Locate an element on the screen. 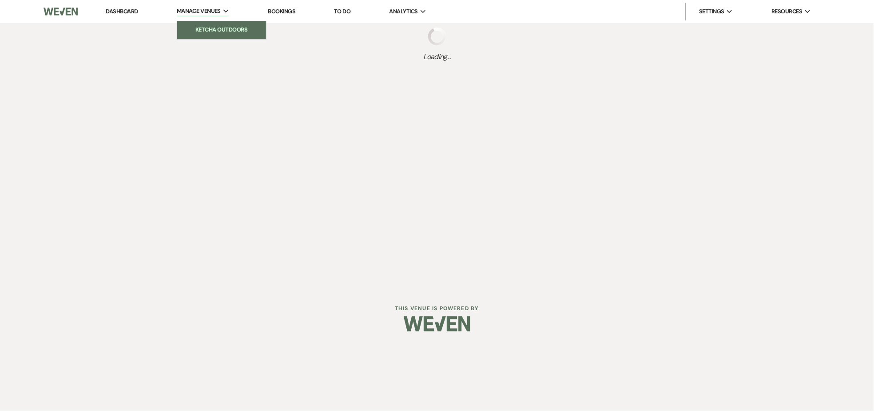 The height and width of the screenshot is (411, 874). span: Analytics is located at coordinates (404, 12).